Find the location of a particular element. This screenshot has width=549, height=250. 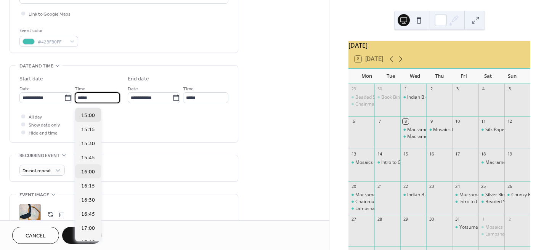

span: Hide end time is located at coordinates (43, 133).